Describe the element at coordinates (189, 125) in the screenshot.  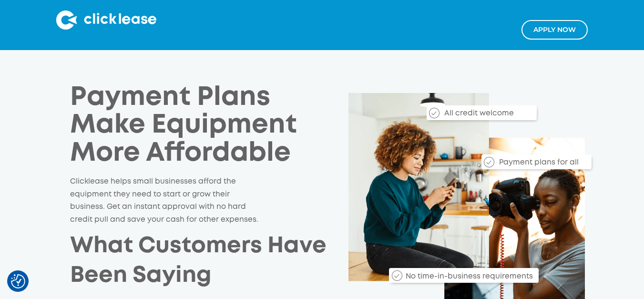
I see `h1: Payment Plans Make Equipment More Affordable` at that location.